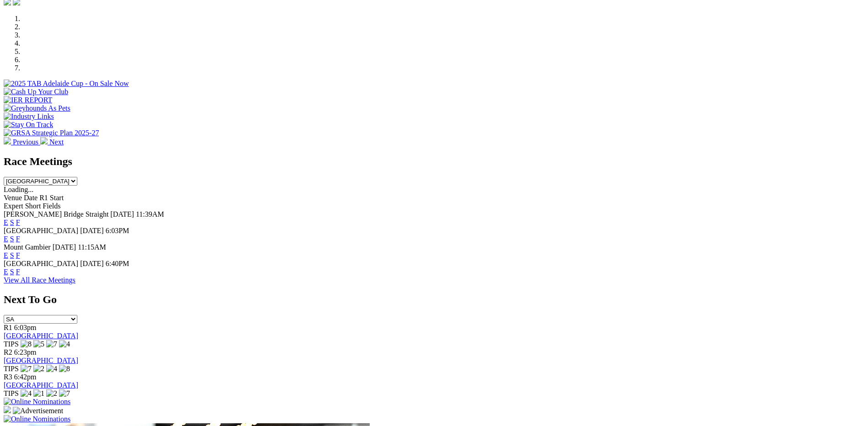 This screenshot has width=868, height=426. I want to click on span: 11:15AM, so click(92, 247).